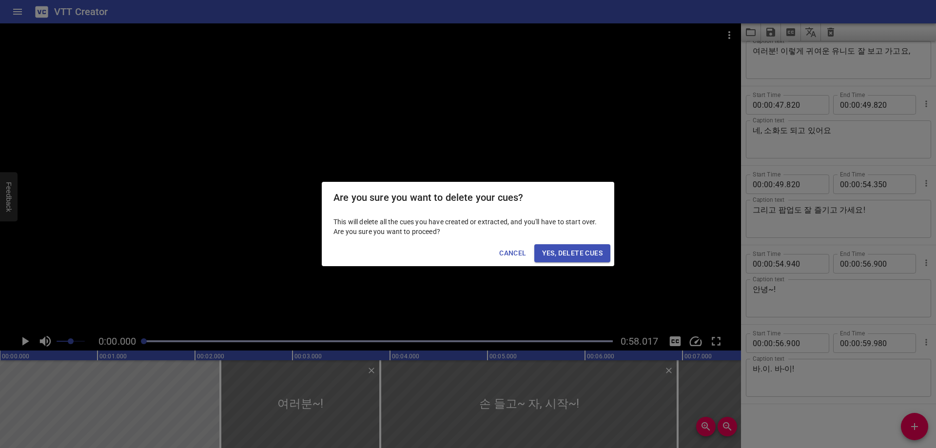 The height and width of the screenshot is (448, 936). Describe the element at coordinates (512, 253) in the screenshot. I see `span: Cancel` at that location.